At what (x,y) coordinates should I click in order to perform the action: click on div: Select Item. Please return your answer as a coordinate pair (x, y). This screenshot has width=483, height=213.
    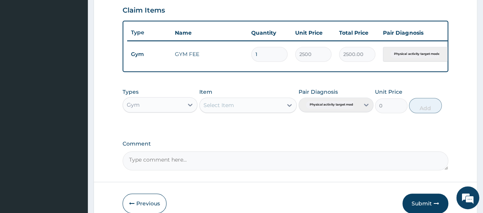
    Looking at the image, I should click on (219, 105).